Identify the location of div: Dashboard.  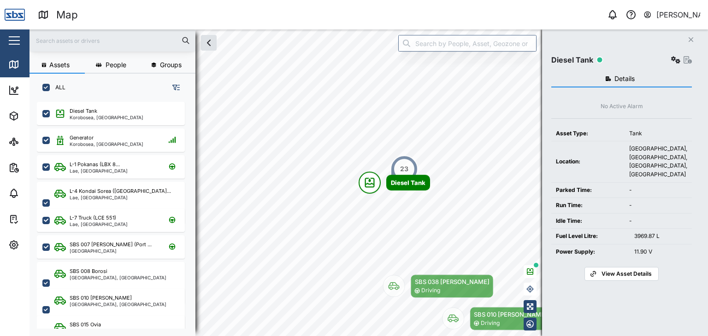
(45, 90).